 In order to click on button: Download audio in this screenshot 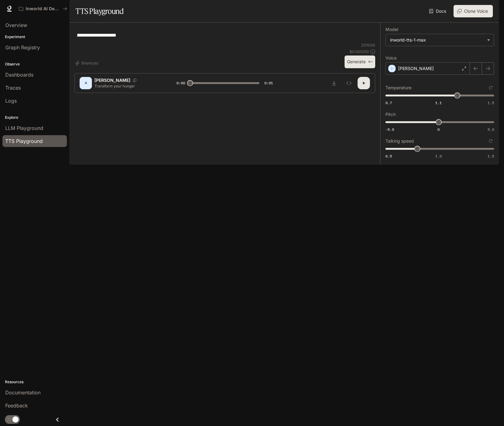, I will do `click(334, 83)`.